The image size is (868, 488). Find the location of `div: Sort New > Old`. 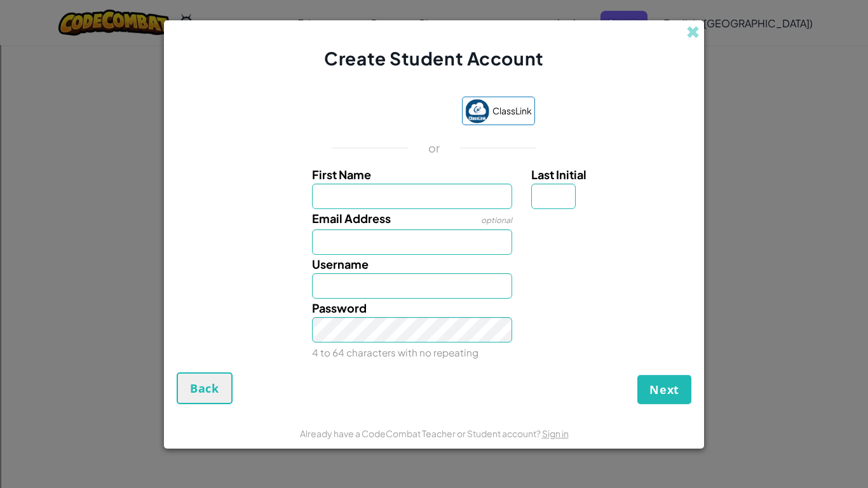

div: Sort New > Old is located at coordinates (434, 22).